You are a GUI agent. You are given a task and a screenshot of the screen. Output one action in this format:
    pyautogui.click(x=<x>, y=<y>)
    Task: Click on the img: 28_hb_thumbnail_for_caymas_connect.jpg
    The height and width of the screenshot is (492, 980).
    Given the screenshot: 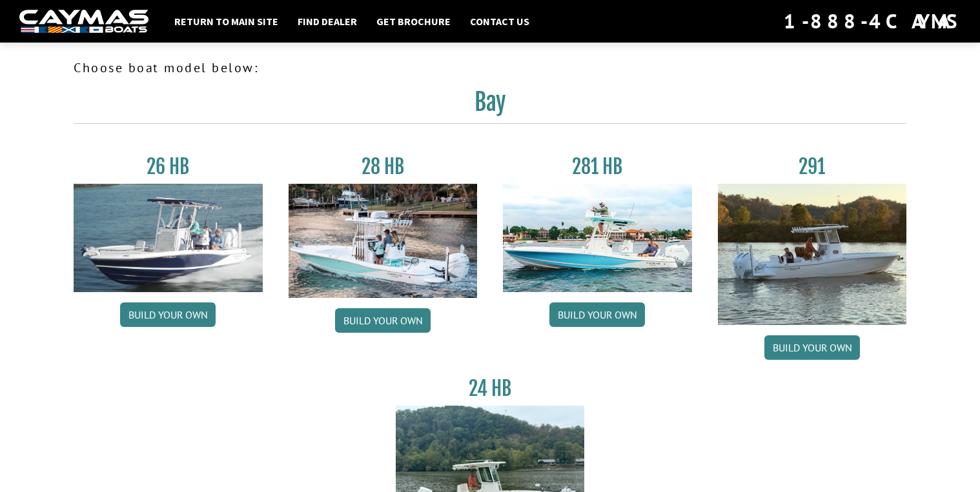 What is the action you would take?
    pyautogui.click(x=383, y=240)
    